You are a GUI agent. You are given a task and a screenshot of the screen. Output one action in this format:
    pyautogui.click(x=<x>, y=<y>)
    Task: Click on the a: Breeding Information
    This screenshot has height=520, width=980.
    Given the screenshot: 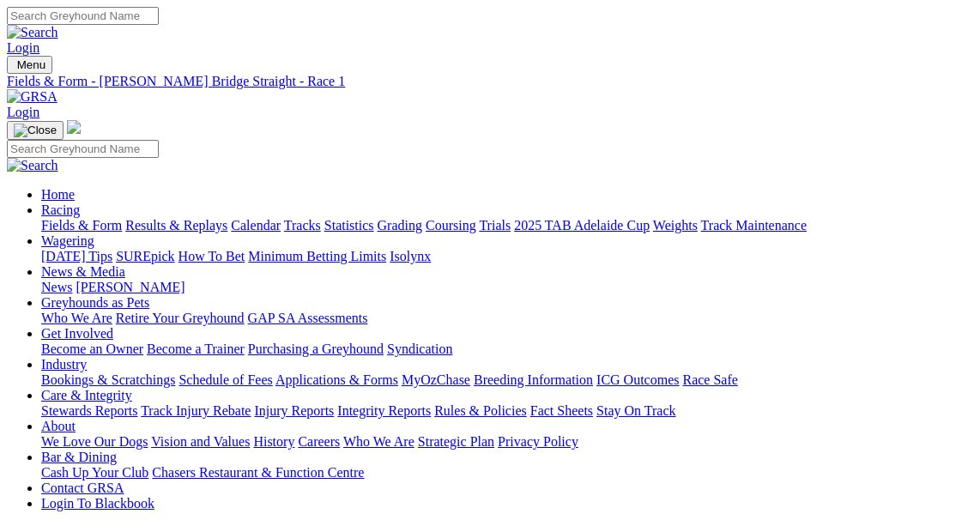 What is the action you would take?
    pyautogui.click(x=533, y=379)
    